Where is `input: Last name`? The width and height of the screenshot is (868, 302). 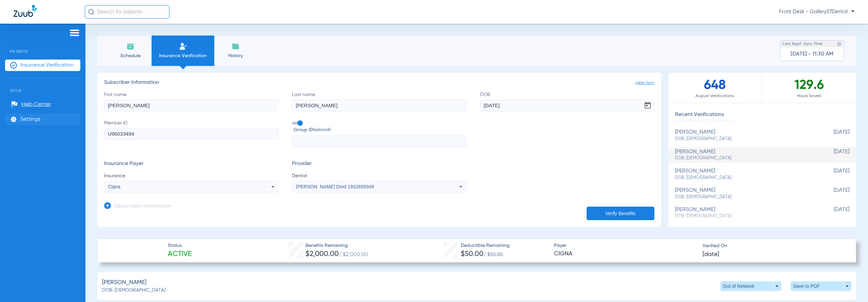 input: Last name is located at coordinates (379, 106).